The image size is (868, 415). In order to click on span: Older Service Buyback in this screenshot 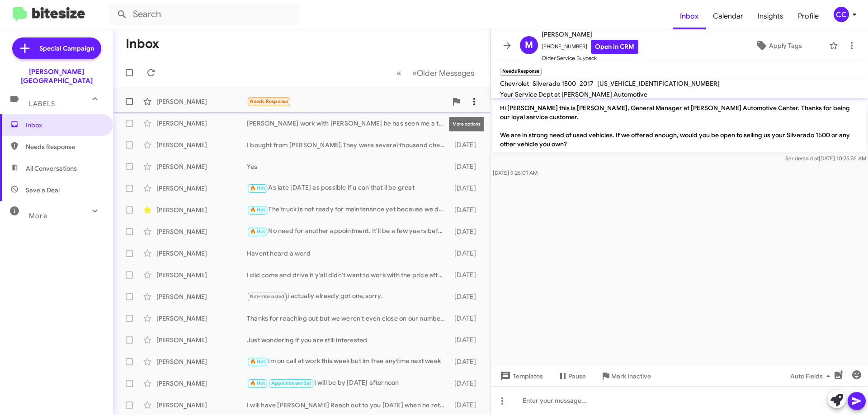, I will do `click(590, 58)`.